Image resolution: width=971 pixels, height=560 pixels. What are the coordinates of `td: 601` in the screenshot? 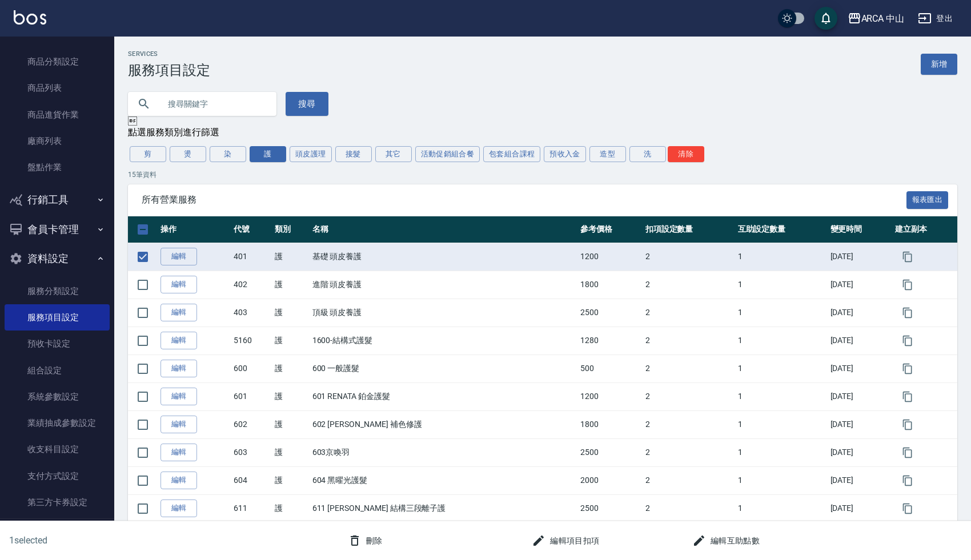 It's located at (251, 396).